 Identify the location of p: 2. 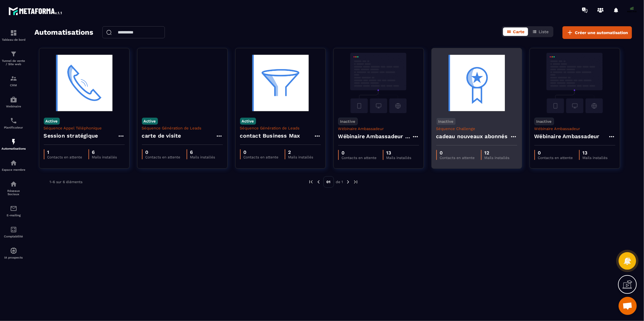
(301, 152).